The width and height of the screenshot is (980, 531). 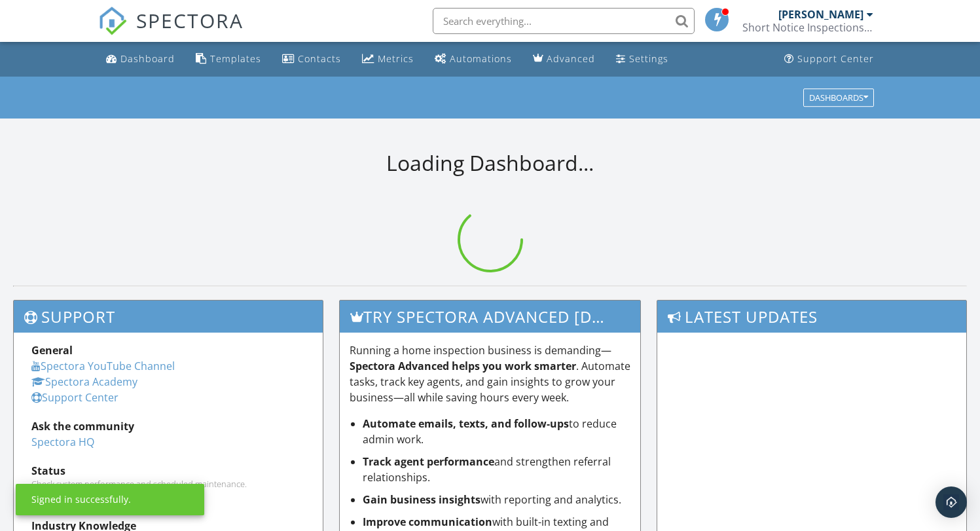 What do you see at coordinates (466, 424) in the screenshot?
I see `strong: Automate emails, texts, and follow-ups` at bounding box center [466, 424].